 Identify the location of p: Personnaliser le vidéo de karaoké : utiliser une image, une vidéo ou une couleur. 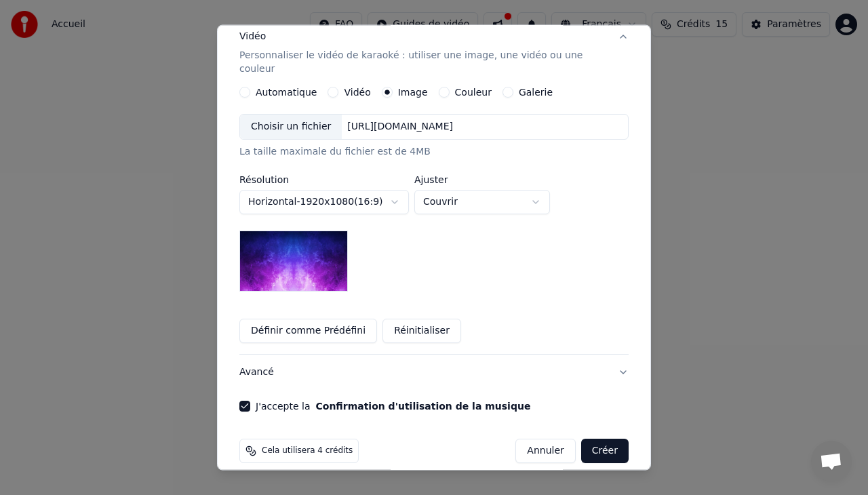
(423, 62).